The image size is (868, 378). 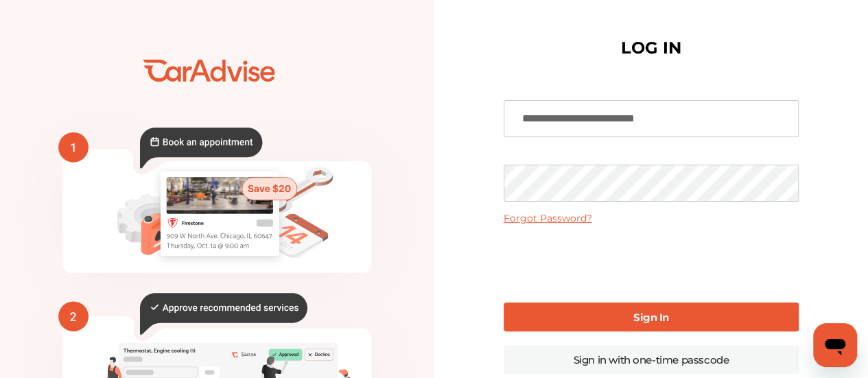 What do you see at coordinates (651, 317) in the screenshot?
I see `b: Sign In` at bounding box center [651, 317].